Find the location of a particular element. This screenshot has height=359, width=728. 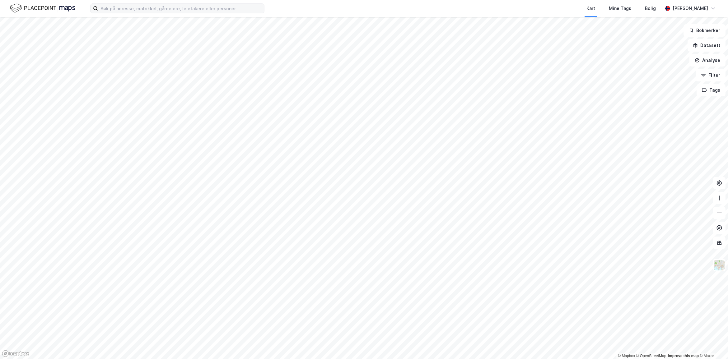

a: Mapbox is located at coordinates (626, 356).